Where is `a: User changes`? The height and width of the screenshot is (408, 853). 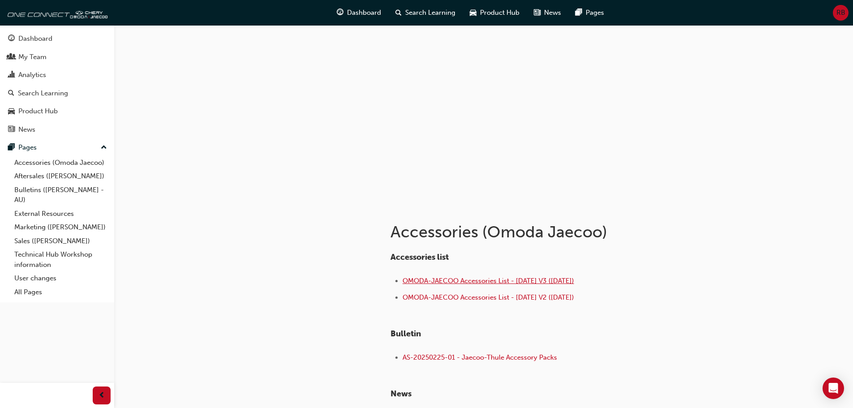
a: User changes is located at coordinates (60, 278).